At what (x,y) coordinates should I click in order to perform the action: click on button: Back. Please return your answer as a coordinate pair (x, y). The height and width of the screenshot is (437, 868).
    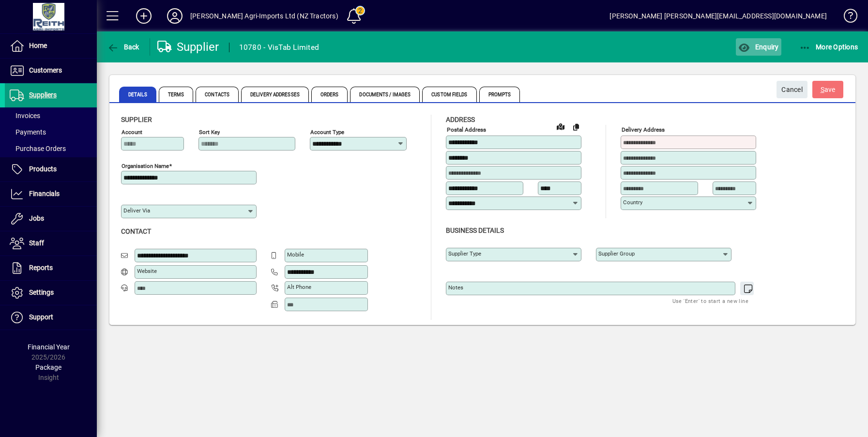
    Looking at the image, I should click on (123, 47).